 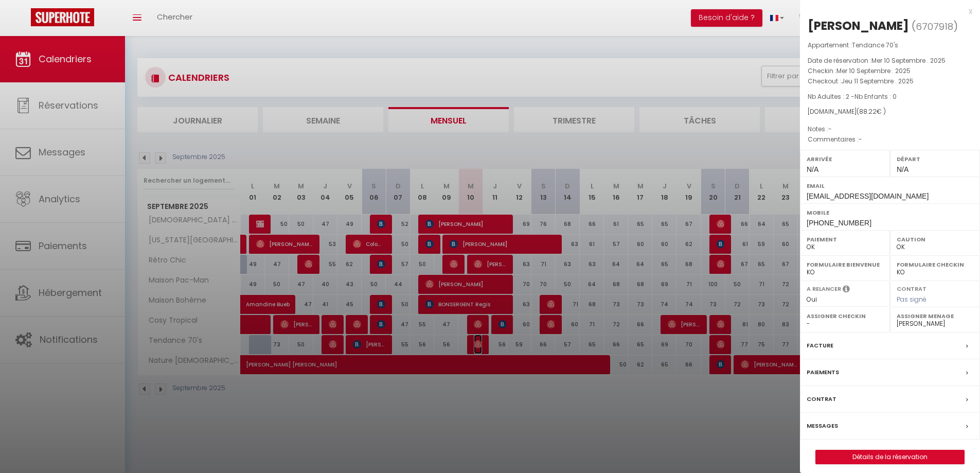 What do you see at coordinates (912, 299) in the screenshot?
I see `span: Pas signé` at bounding box center [912, 299].